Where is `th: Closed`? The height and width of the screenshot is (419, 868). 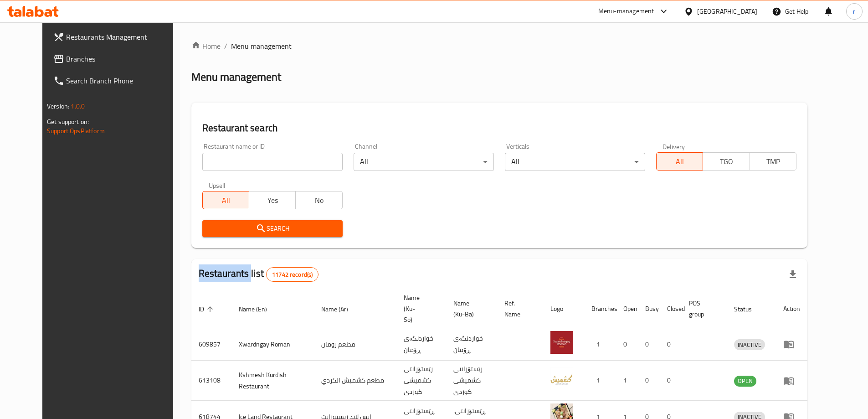 th: Closed is located at coordinates (671, 309).